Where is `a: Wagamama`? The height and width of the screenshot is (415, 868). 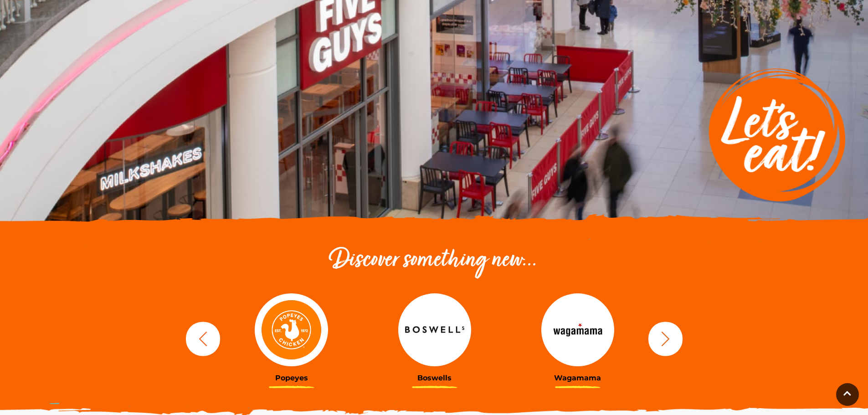
a: Wagamama is located at coordinates (577, 338).